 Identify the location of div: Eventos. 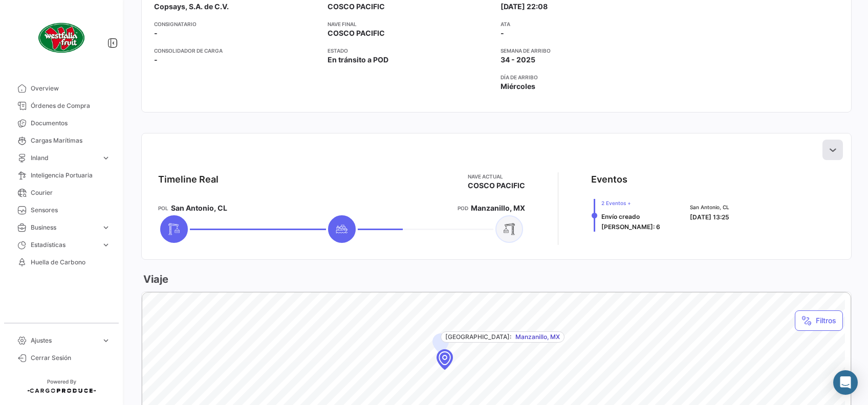
(609, 179).